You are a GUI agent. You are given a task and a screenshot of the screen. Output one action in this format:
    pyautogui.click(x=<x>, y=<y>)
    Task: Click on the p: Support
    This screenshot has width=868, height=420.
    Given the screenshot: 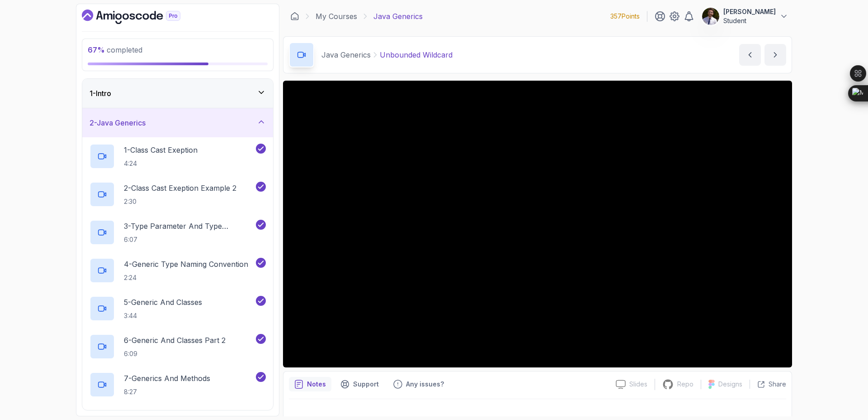 What is the action you would take?
    pyautogui.click(x=366, y=384)
    